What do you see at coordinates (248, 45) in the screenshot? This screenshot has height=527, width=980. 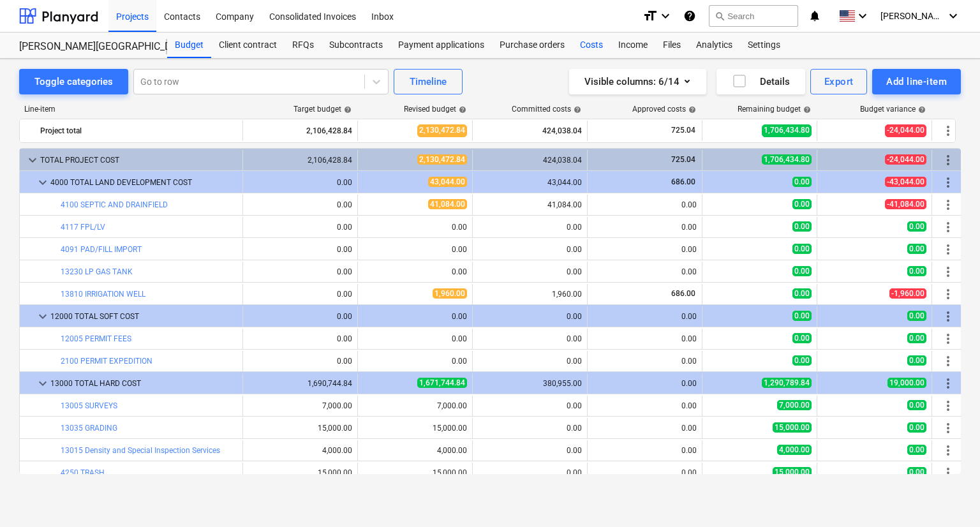 I see `div: Client contract` at bounding box center [248, 45].